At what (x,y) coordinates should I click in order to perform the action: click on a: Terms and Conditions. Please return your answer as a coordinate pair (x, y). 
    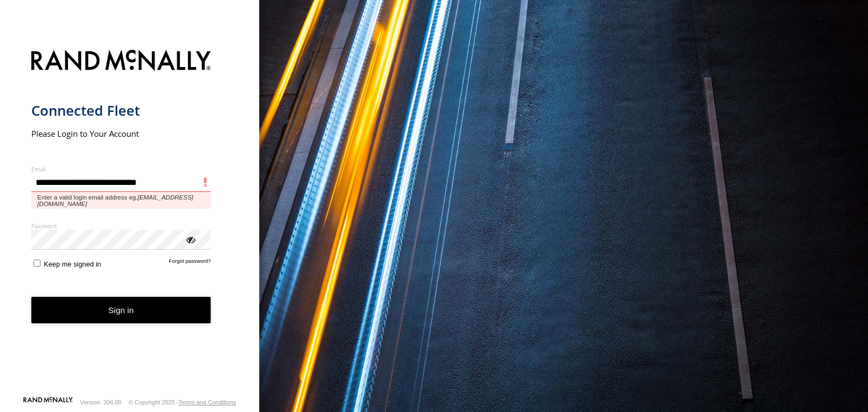
    Looking at the image, I should click on (207, 402).